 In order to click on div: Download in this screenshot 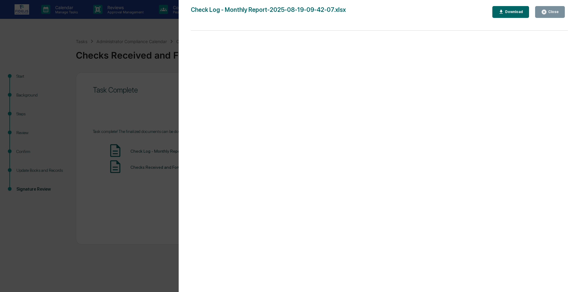, I will do `click(513, 12)`.